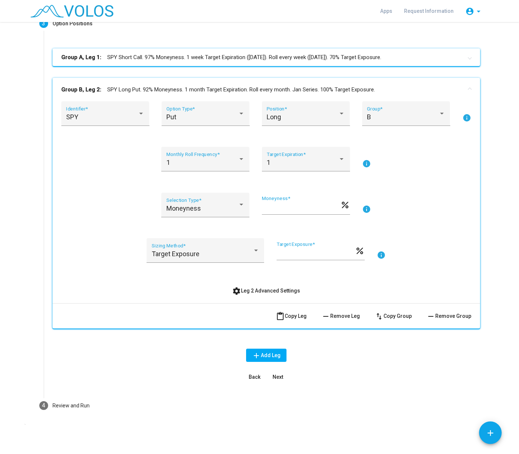 This screenshot has width=519, height=454. I want to click on b: Group B, Leg 2:, so click(81, 90).